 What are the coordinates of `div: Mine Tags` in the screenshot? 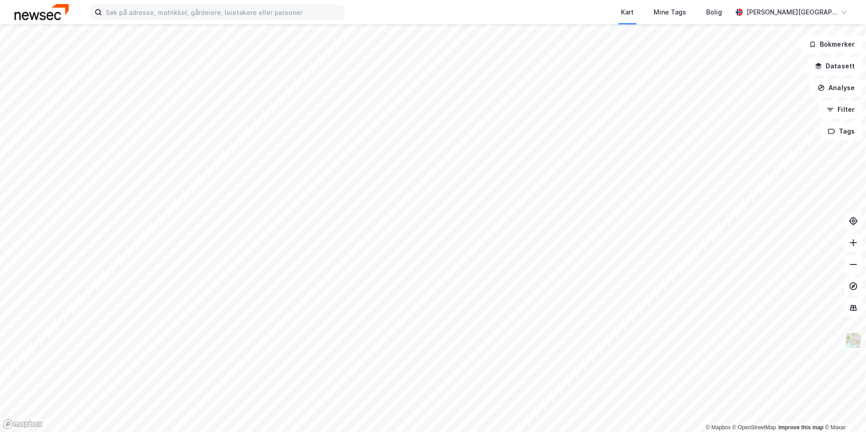 It's located at (670, 12).